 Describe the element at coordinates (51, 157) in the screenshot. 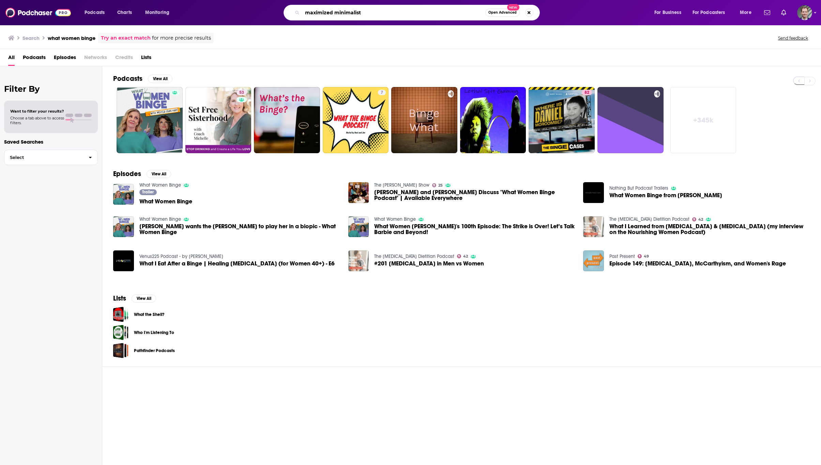

I see `button: Select` at that location.